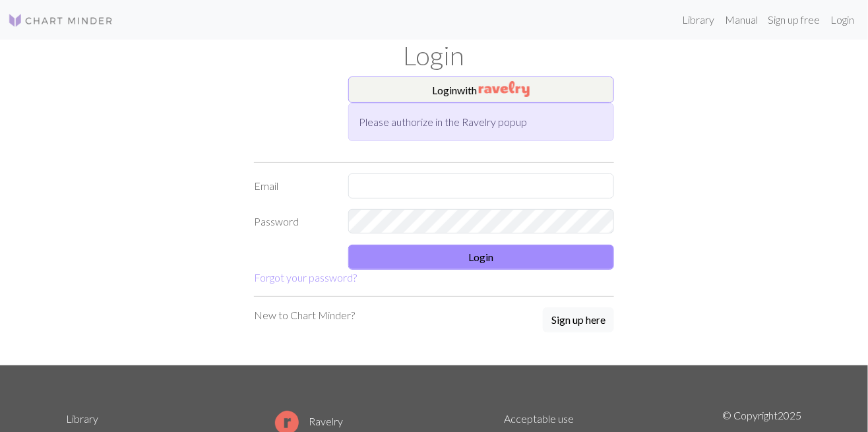 The image size is (868, 432). What do you see at coordinates (482, 122) in the screenshot?
I see `div: Please authorize in the Ravelry popup` at bounding box center [482, 122].